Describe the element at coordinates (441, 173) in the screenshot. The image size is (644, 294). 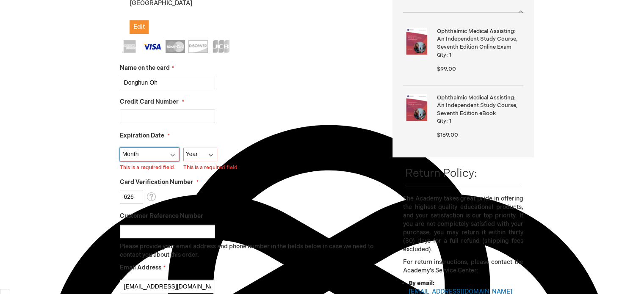
I see `span: Return Policy:` at that location.